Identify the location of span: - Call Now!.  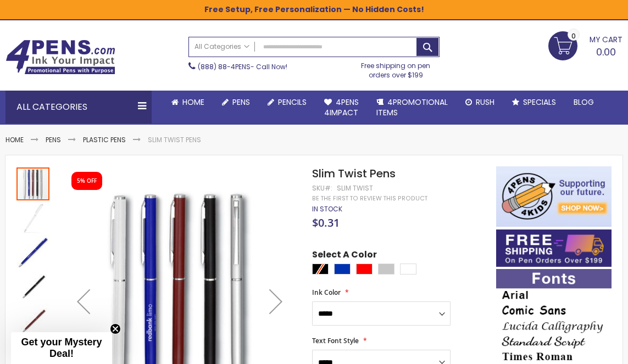
(242, 66).